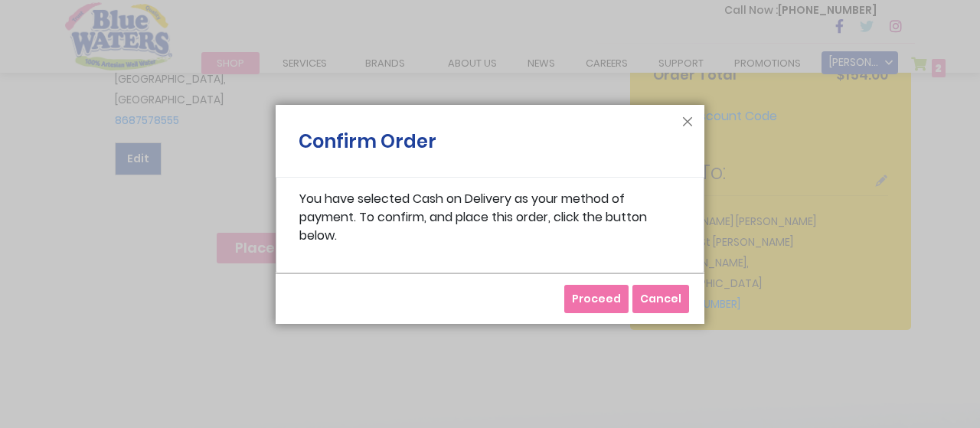 The height and width of the screenshot is (428, 980). What do you see at coordinates (661, 298) in the screenshot?
I see `span: Cancel` at bounding box center [661, 298].